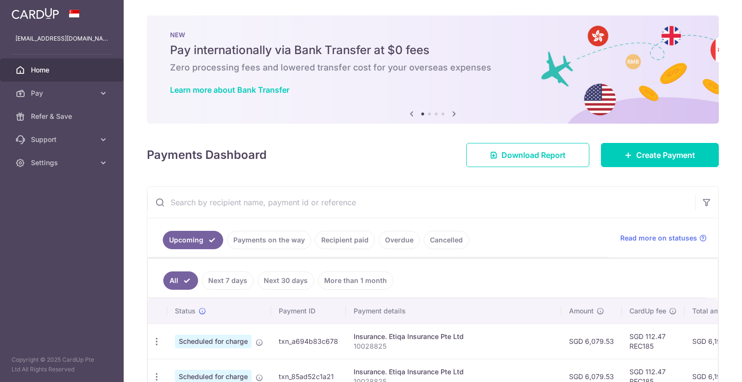  I want to click on h6: Zero processing fees and lowered transfer cost for your overseas expenses, so click(433, 68).